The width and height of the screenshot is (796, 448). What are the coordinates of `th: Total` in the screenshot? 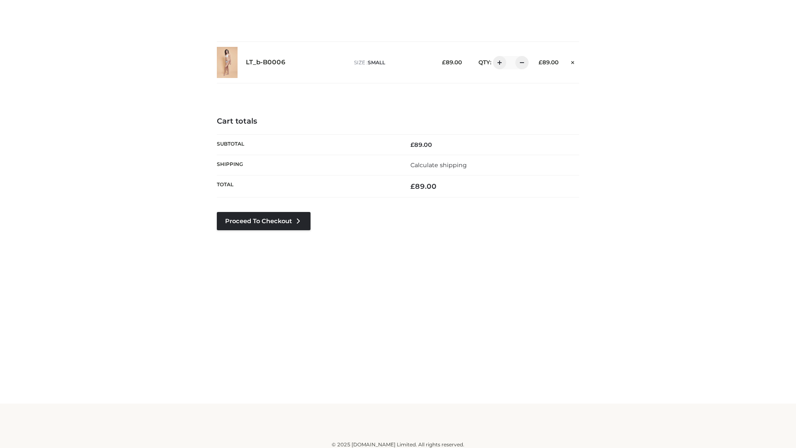 It's located at (307, 186).